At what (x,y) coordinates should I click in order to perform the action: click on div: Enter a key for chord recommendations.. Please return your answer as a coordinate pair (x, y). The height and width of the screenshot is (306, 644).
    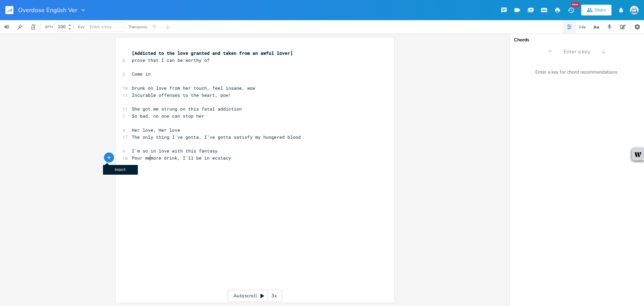
    Looking at the image, I should click on (577, 72).